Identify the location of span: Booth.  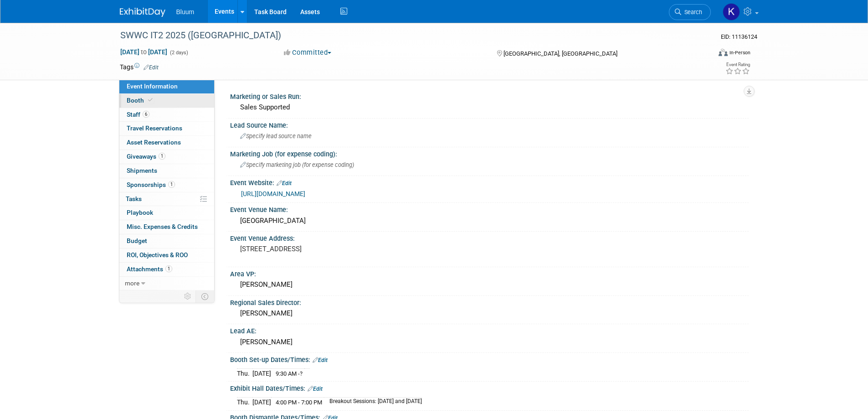
(140, 100).